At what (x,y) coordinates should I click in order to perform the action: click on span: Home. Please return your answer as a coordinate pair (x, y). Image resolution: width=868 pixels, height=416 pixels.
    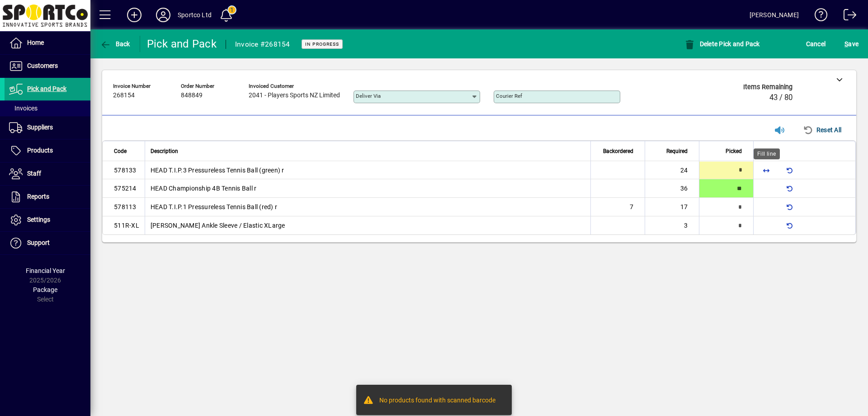
    Looking at the image, I should click on (35, 43).